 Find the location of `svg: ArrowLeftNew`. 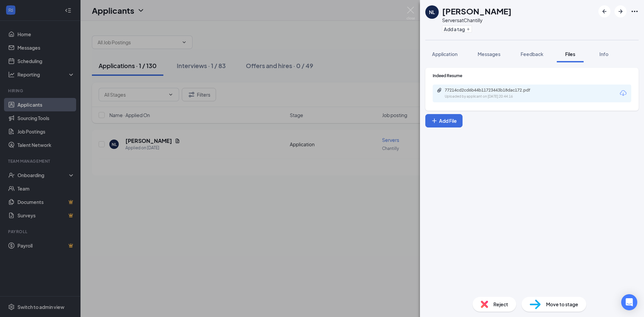

svg: ArrowLeftNew is located at coordinates (604, 11).